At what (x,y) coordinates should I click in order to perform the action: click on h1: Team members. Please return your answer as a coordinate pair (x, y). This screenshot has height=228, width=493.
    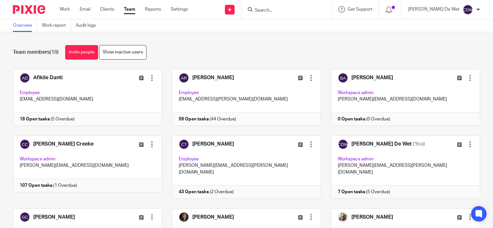
    Looking at the image, I should click on (36, 52).